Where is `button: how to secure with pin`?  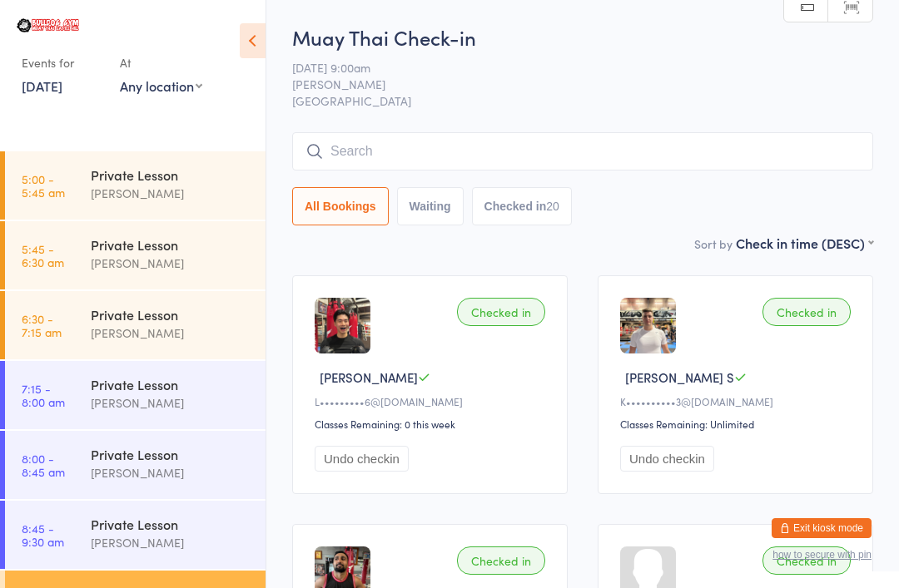
button: how to secure with pin is located at coordinates (822, 555).